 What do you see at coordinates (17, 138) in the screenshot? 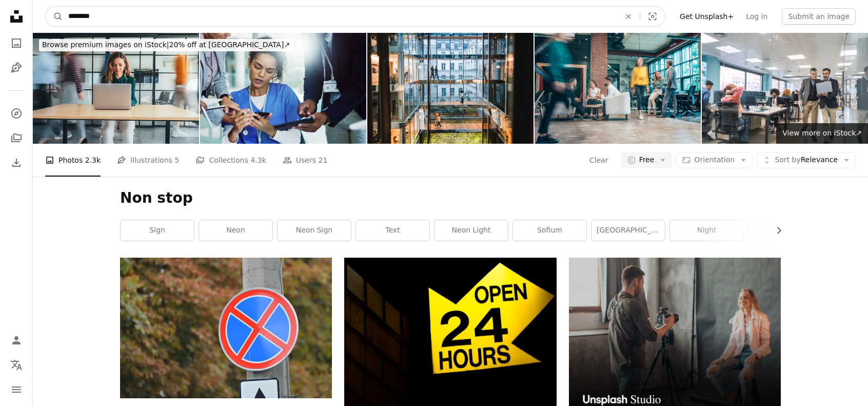
I see `a: Collections` at bounding box center [17, 138].